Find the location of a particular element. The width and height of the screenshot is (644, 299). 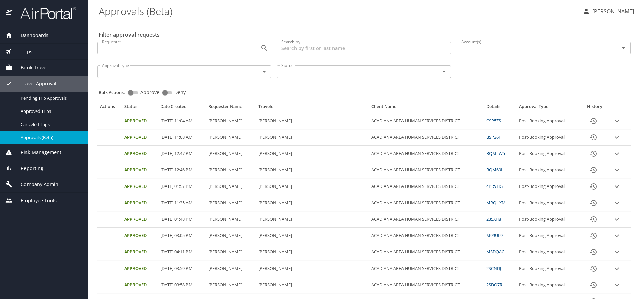

a: BSP36J is located at coordinates (493, 137).